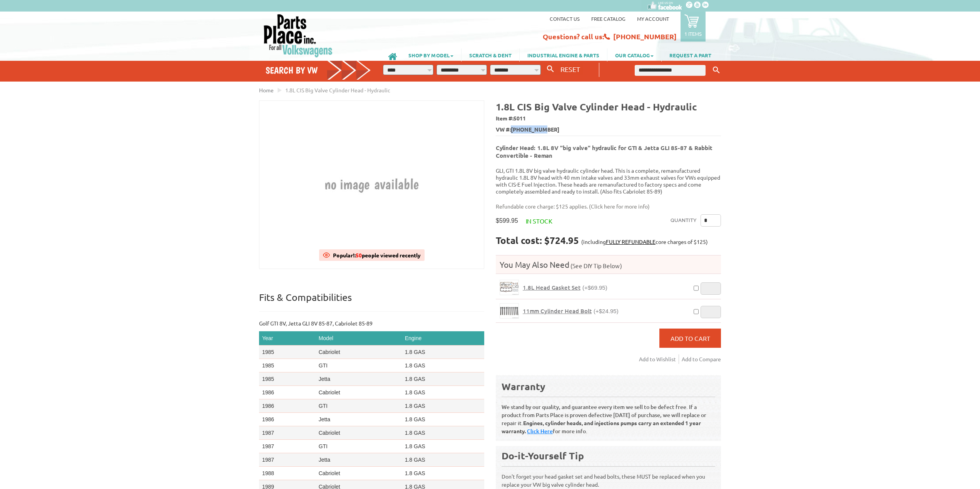 The height and width of the screenshot is (489, 980). What do you see at coordinates (266, 90) in the screenshot?
I see `span: Home` at bounding box center [266, 90].